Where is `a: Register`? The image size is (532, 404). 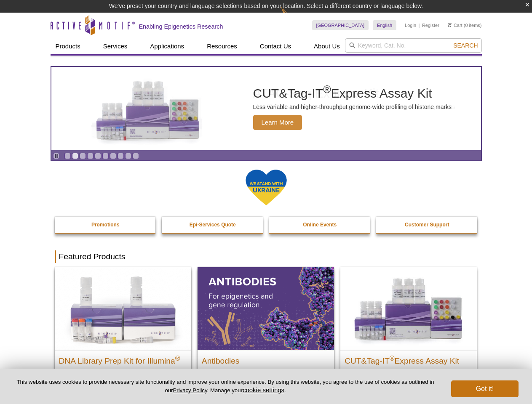 a: Register is located at coordinates (430, 25).